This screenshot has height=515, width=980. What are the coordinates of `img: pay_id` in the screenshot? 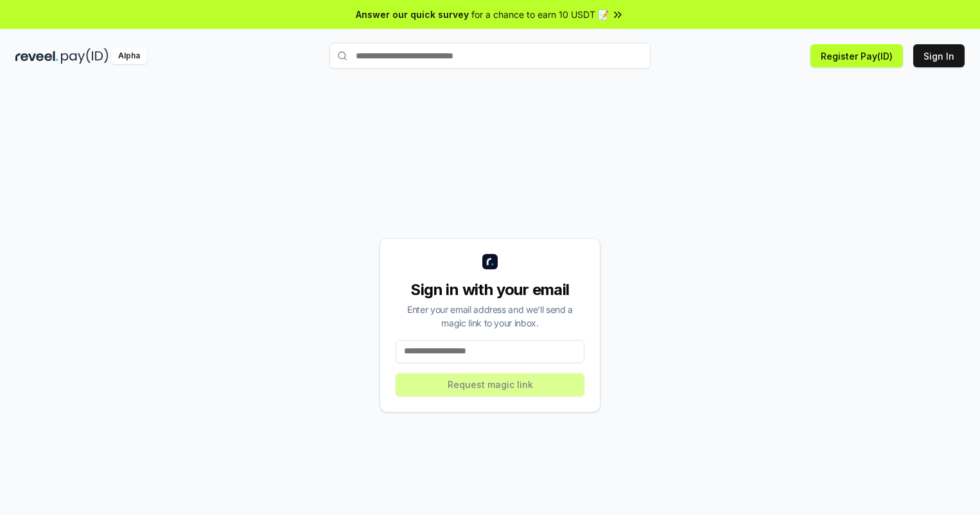 It's located at (84, 56).